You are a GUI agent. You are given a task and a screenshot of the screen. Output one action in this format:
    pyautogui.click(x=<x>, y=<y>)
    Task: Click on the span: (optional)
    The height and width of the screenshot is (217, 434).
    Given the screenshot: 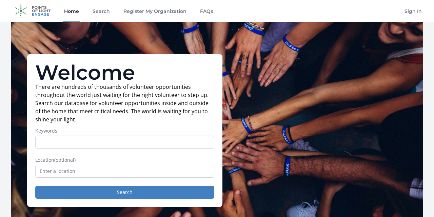 What is the action you would take?
    pyautogui.click(x=65, y=160)
    